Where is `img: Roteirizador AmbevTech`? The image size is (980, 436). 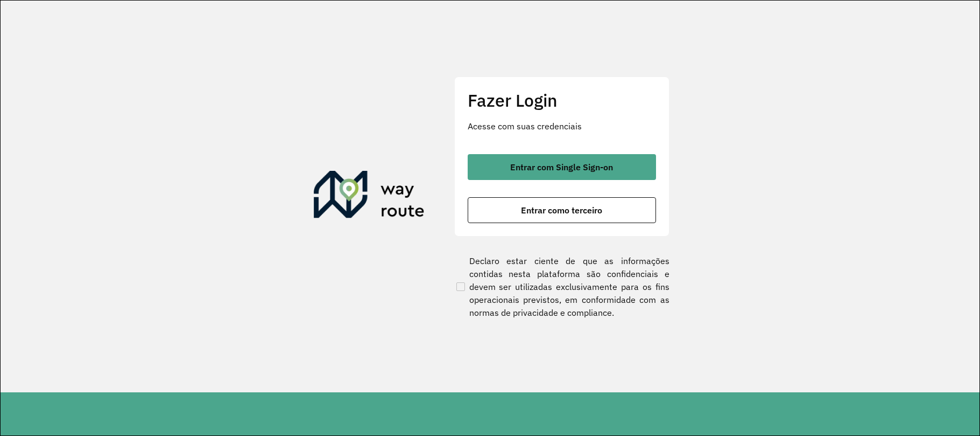 img: Roteirizador AmbevTech is located at coordinates (369, 196).